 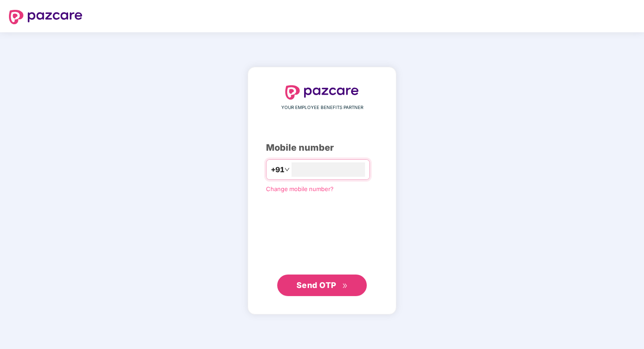 I want to click on span: down, so click(x=287, y=170).